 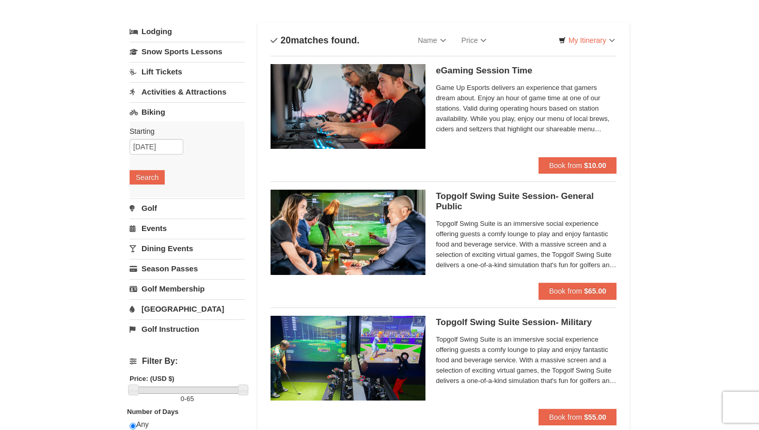 What do you see at coordinates (587, 40) in the screenshot?
I see `a: My Itinerary` at bounding box center [587, 40].